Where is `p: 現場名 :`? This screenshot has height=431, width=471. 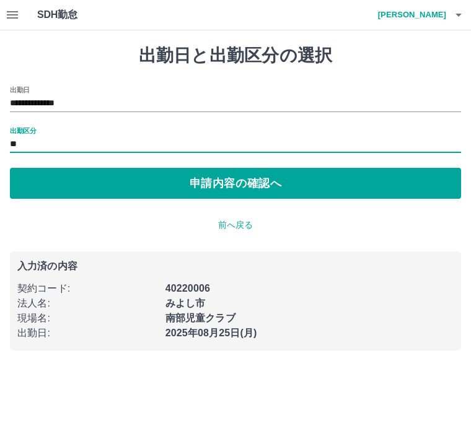
p: 現場名 : is located at coordinates (87, 318).